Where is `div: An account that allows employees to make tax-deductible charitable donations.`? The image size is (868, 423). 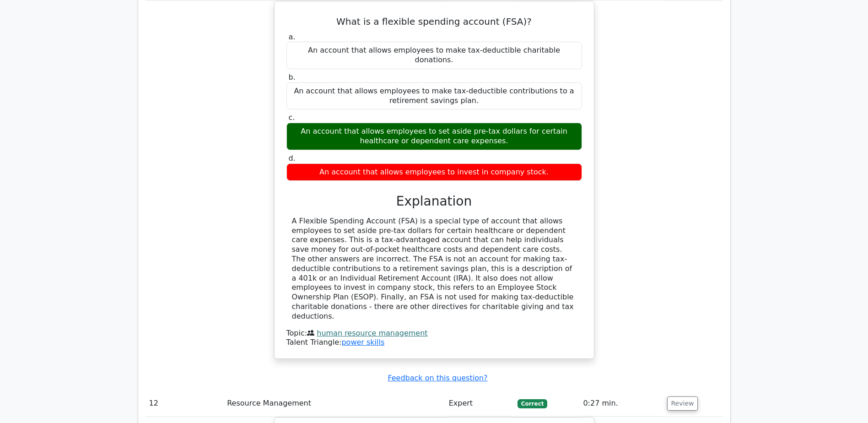 div: An account that allows employees to make tax-deductible charitable donations. is located at coordinates (434, 55).